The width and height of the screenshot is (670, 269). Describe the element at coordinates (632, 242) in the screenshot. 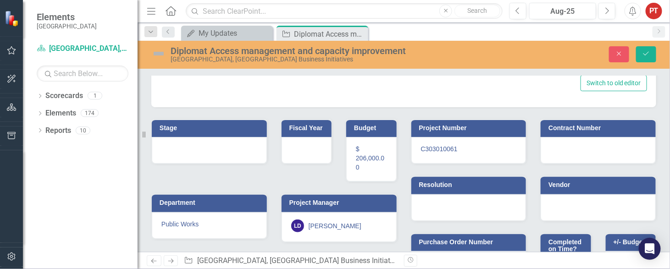

I see `h3: +/- Budget` at that location.